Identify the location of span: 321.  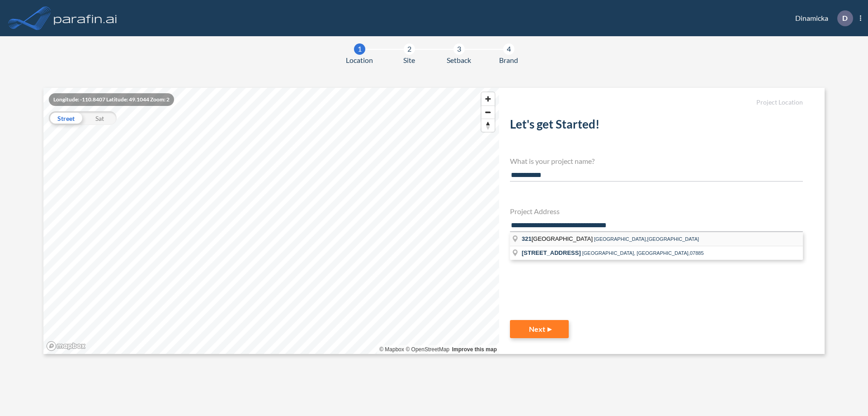
(527, 239).